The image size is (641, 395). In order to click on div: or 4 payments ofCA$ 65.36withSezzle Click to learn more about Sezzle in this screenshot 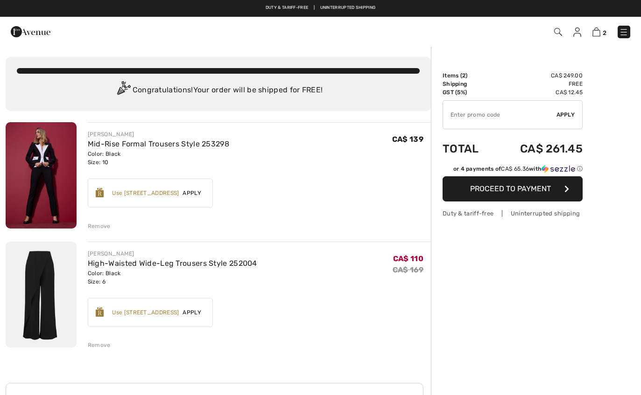, I will do `click(513, 170)`.